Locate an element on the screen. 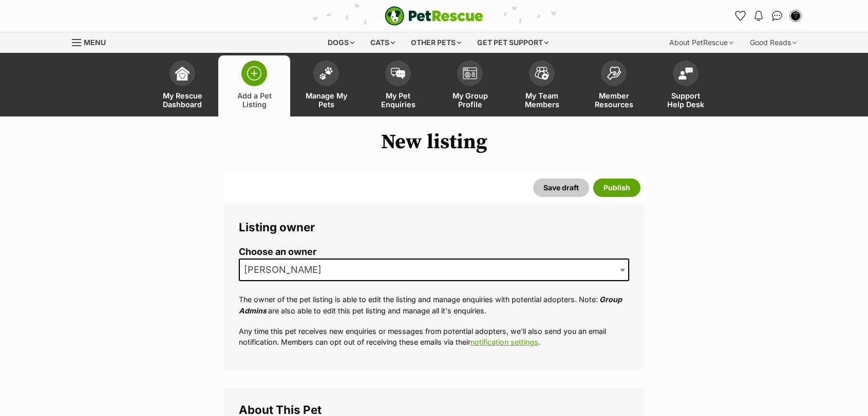 Image resolution: width=868 pixels, height=416 pixels. div: Get pet support is located at coordinates (513, 42).